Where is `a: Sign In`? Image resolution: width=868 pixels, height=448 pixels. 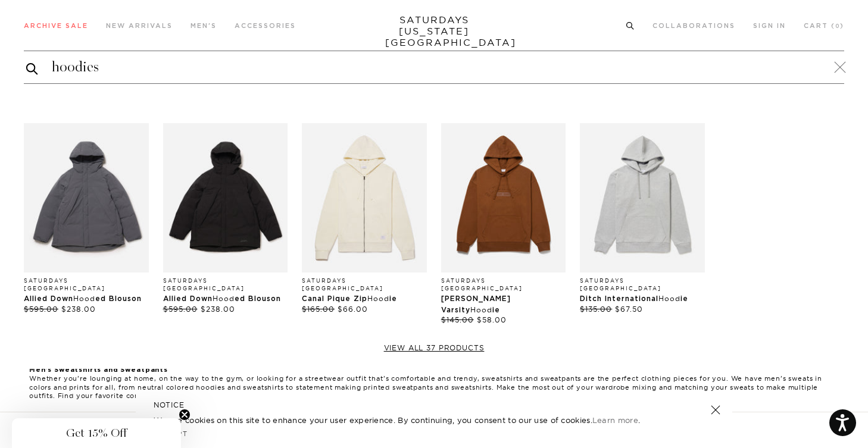
a: Sign In is located at coordinates (769, 25).